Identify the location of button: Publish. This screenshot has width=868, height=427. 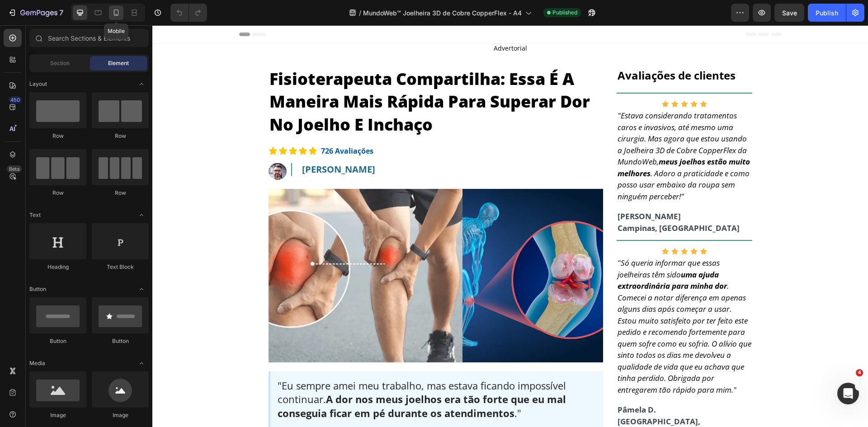
(827, 13).